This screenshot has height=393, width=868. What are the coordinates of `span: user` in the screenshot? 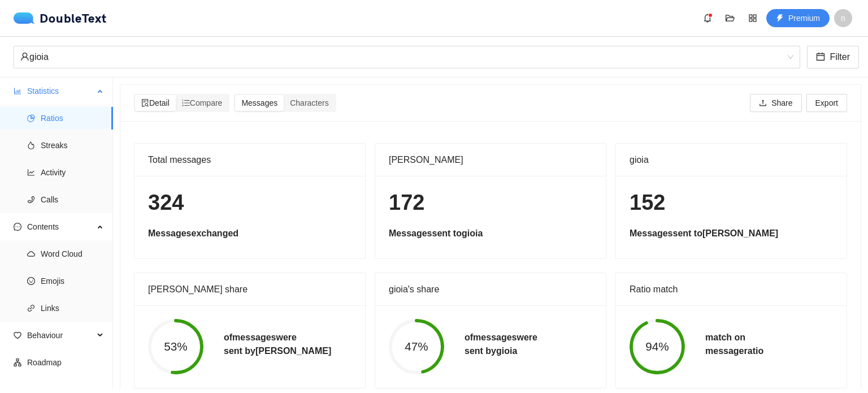 It's located at (25, 57).